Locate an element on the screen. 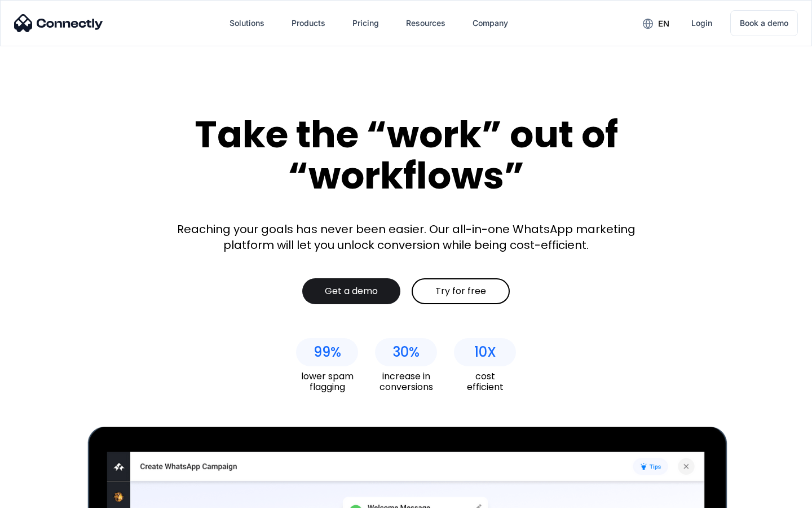 Image resolution: width=812 pixels, height=508 pixels. div: Pricing is located at coordinates (365, 23).